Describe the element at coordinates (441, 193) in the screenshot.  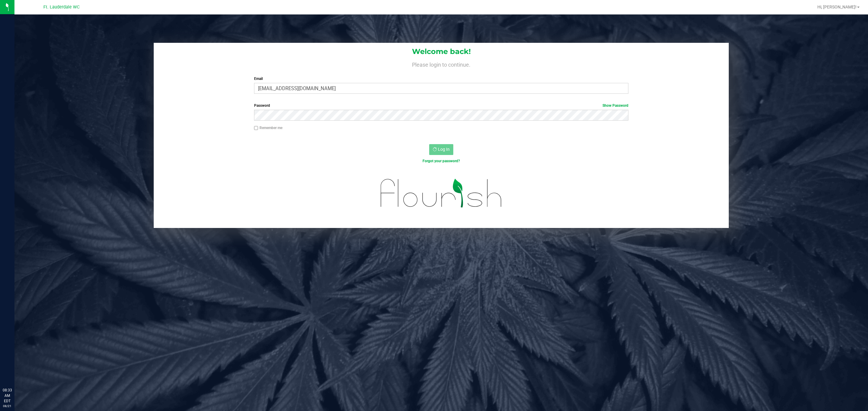
I see `img: flourish_logo.svg` at that location.